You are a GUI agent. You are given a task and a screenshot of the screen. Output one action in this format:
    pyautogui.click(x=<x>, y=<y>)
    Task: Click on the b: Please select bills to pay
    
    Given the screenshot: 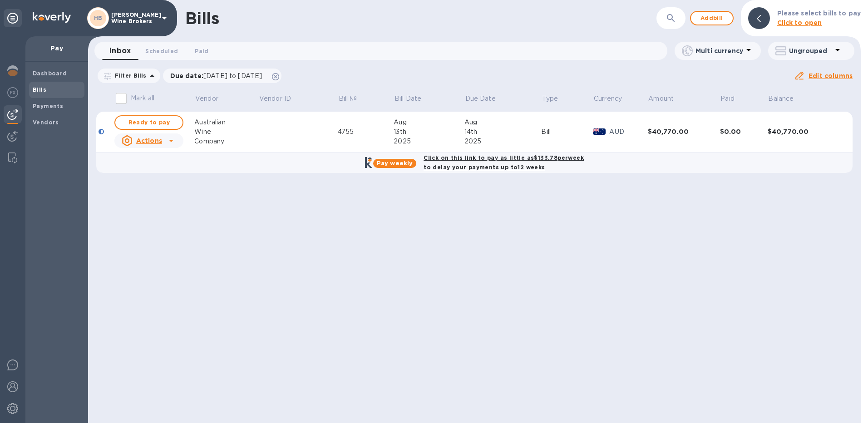 What is the action you would take?
    pyautogui.click(x=819, y=13)
    